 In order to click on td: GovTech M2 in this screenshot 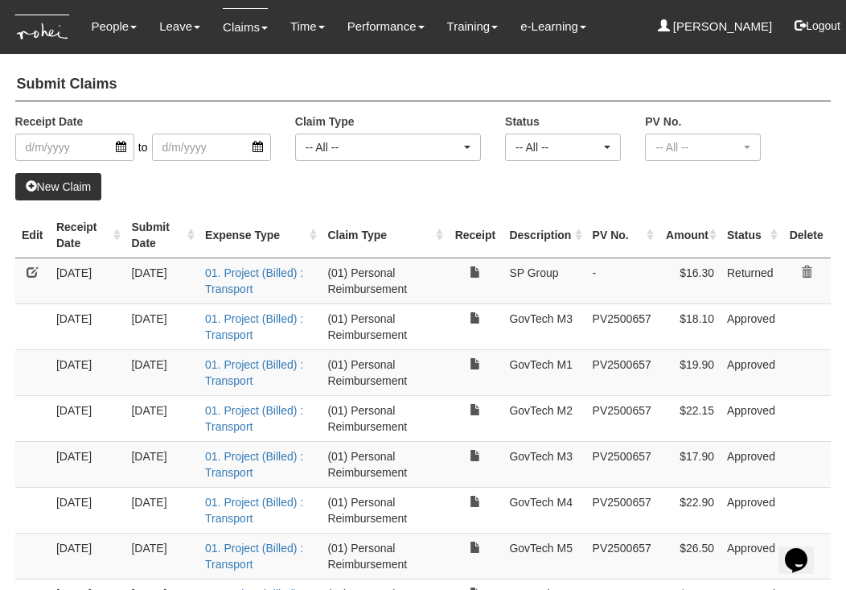, I will do `click(544, 418)`.